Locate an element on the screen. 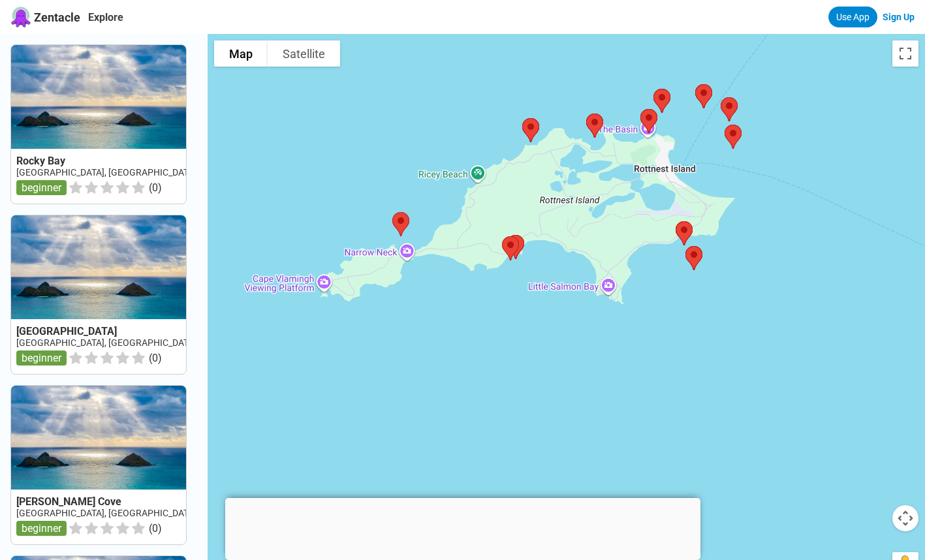 Image resolution: width=925 pixels, height=560 pixels. button: Show satellite imagery is located at coordinates (304, 53).